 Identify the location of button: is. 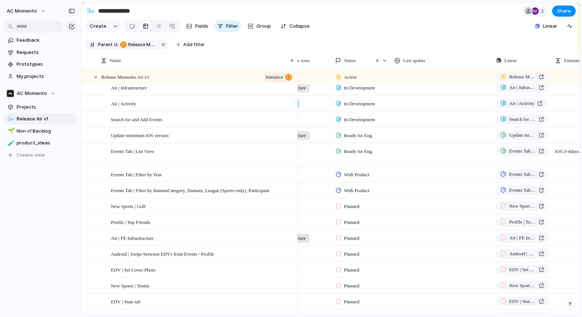
(116, 45).